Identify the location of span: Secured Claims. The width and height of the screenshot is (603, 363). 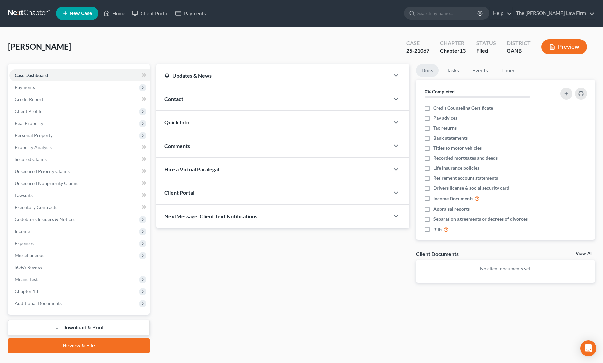
(31, 159).